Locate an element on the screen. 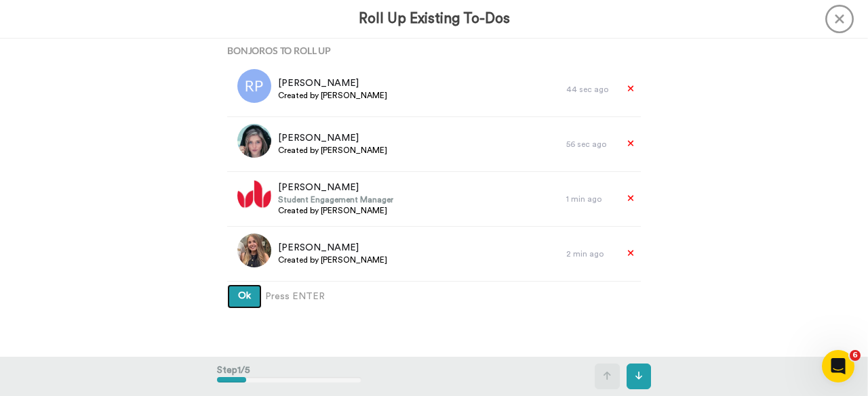 This screenshot has height=396, width=868. h3: Roll Up Existing To-Dos is located at coordinates (434, 19).